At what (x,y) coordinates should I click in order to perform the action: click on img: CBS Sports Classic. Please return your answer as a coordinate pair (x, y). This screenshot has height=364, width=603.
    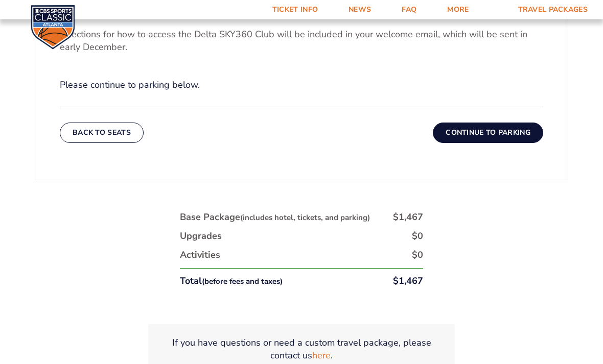
    Looking at the image, I should click on (53, 27).